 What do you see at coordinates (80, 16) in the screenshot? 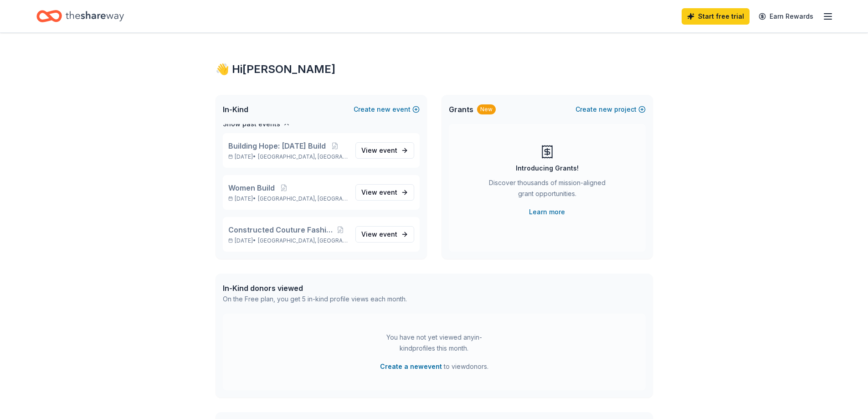
I see `a: Home` at bounding box center [80, 16].